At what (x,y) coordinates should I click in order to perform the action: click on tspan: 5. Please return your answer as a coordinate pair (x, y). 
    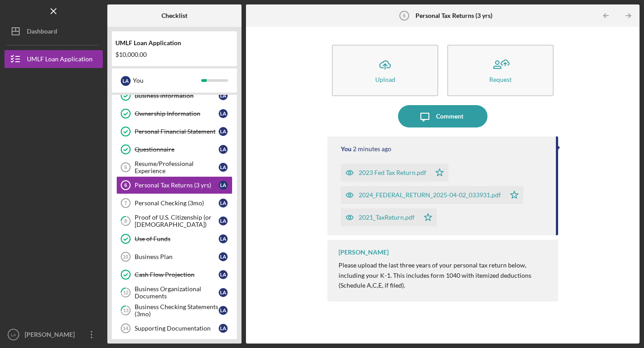
    Looking at the image, I should click on (126, 168).